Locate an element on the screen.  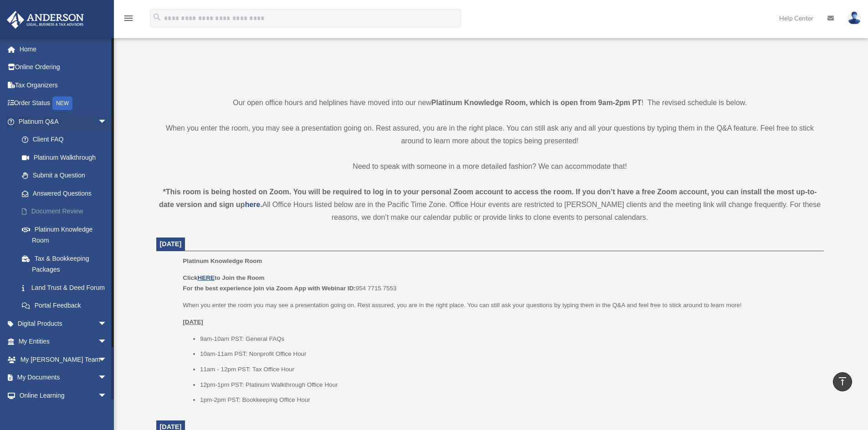
li: 12pm-1pm PST: Platinum Walkthrough Office Hour is located at coordinates (508, 385).